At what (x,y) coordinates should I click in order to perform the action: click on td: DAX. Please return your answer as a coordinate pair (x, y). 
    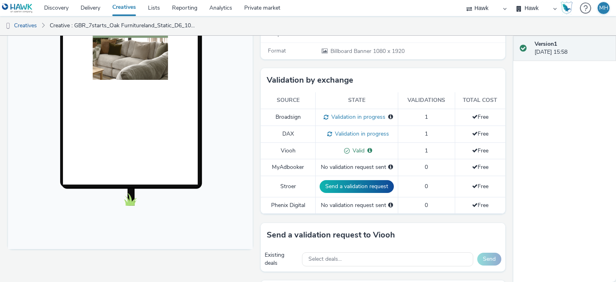
    Looking at the image, I should click on (288, 134).